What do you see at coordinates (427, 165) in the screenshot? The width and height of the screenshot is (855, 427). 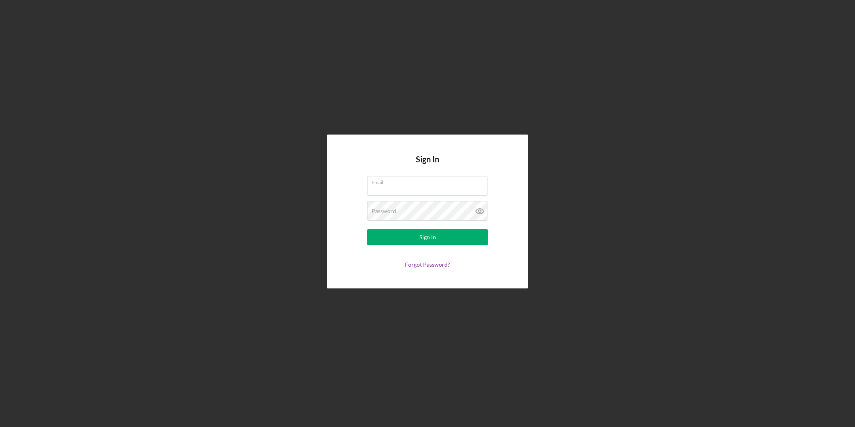 I see `h4: Sign In` at bounding box center [427, 165].